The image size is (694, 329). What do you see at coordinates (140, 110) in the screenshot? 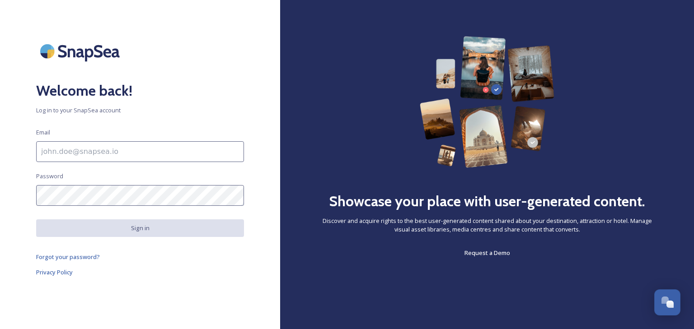
I see `span: Log in to your SnapSea account` at bounding box center [140, 110].